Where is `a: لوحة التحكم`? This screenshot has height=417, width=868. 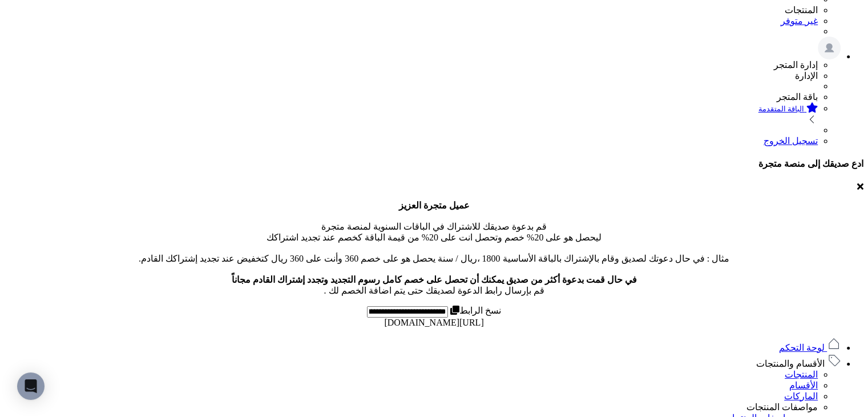 a: لوحة التحكم is located at coordinates (809, 347).